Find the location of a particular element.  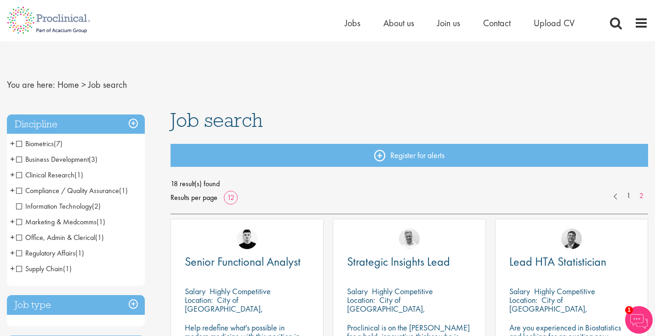

span: About us is located at coordinates (399, 23).